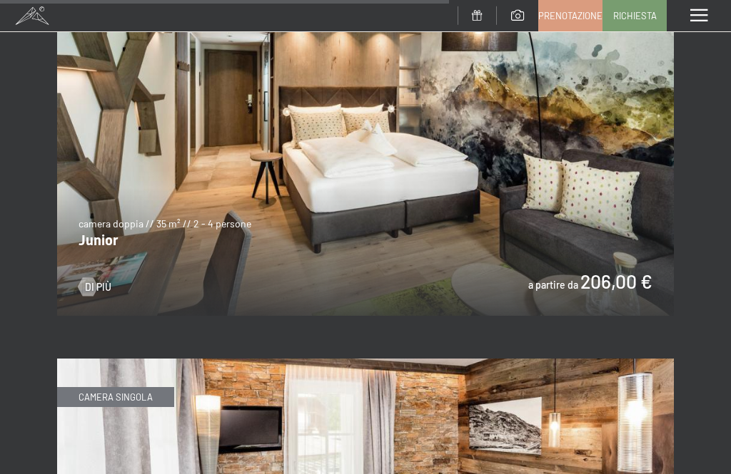 Image resolution: width=731 pixels, height=474 pixels. What do you see at coordinates (365, 364) in the screenshot?
I see `a: Single Alpin` at bounding box center [365, 364].